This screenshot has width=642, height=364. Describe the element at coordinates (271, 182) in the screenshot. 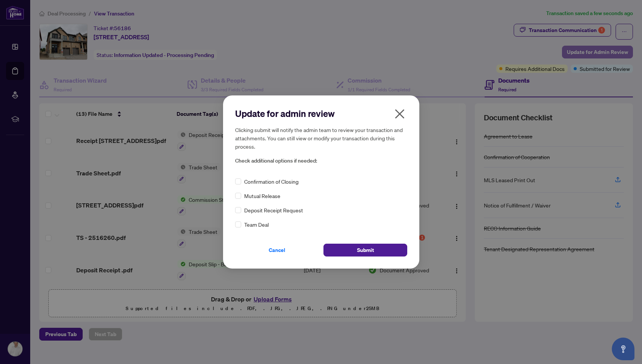

I see `span: Confirmation of Closing` at that location.